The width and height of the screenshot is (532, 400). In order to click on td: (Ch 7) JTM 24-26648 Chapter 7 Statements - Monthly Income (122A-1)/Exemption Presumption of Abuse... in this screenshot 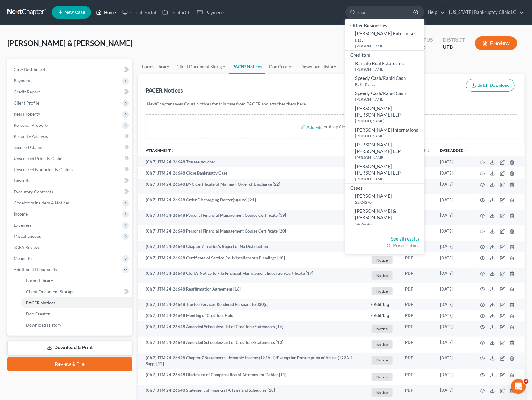, I will do `click(252, 361)`.